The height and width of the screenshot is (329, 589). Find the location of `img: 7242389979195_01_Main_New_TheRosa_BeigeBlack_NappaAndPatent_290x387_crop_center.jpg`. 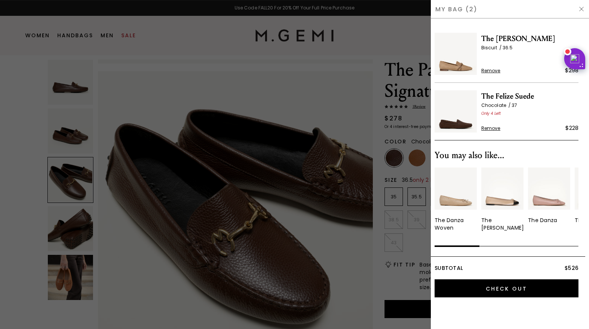

img: 7242389979195_01_Main_New_TheRosa_BeigeBlack_NappaAndPatent_290x387_crop_center.jpg is located at coordinates (502, 189).